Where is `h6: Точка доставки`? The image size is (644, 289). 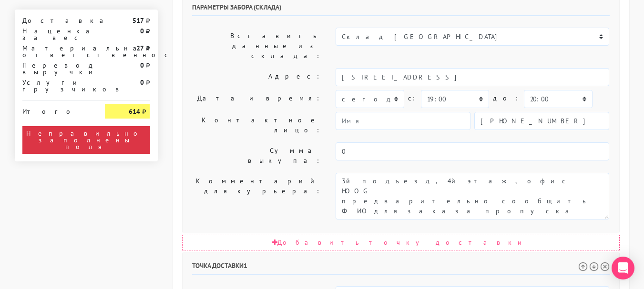
h6: Точка доставки is located at coordinates (401, 268).